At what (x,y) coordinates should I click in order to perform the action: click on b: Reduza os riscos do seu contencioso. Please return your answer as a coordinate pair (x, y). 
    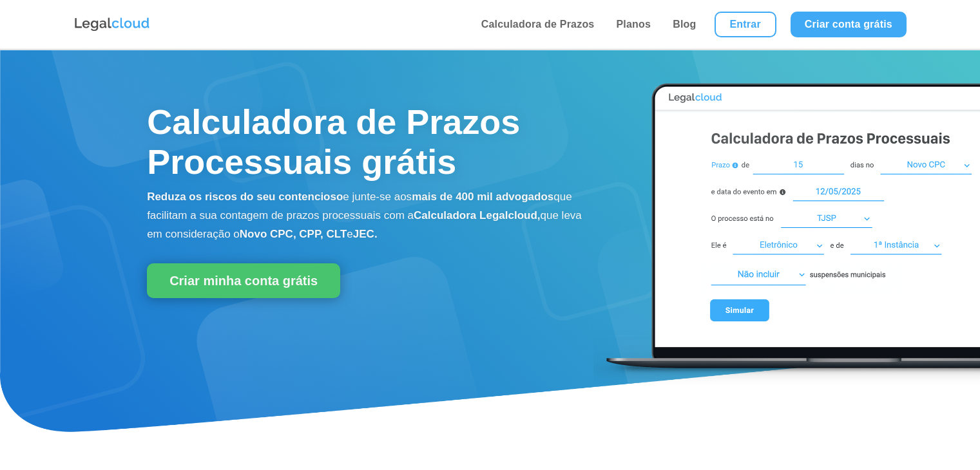
    Looking at the image, I should click on (245, 196).